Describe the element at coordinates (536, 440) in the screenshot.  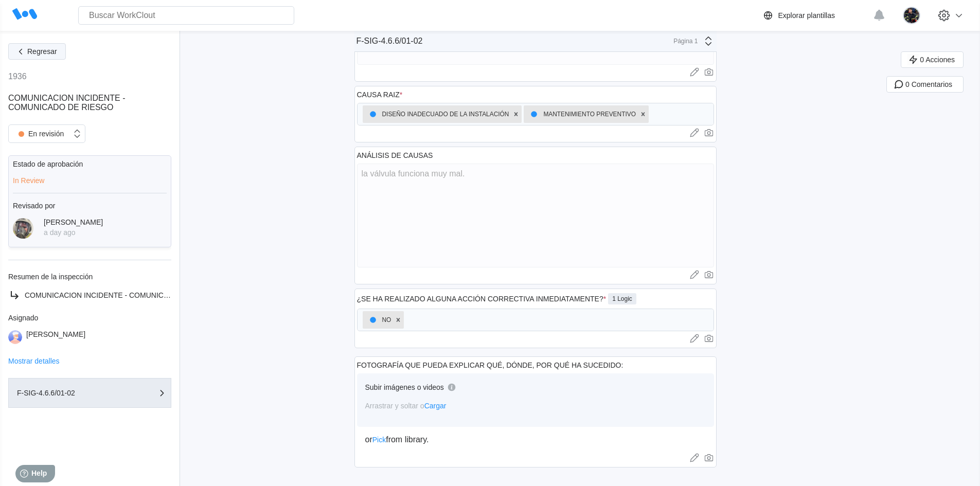
I see `div: or from library.` at that location.